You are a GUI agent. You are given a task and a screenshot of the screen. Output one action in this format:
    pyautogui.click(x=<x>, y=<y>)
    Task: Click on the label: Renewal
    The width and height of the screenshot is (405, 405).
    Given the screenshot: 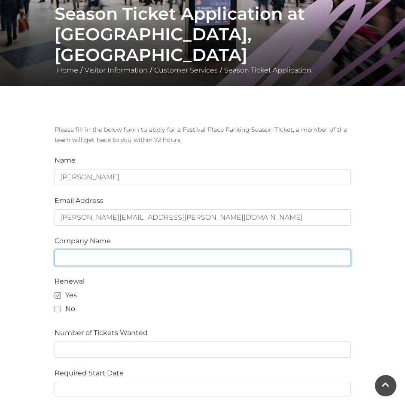 What is the action you would take?
    pyautogui.click(x=70, y=282)
    